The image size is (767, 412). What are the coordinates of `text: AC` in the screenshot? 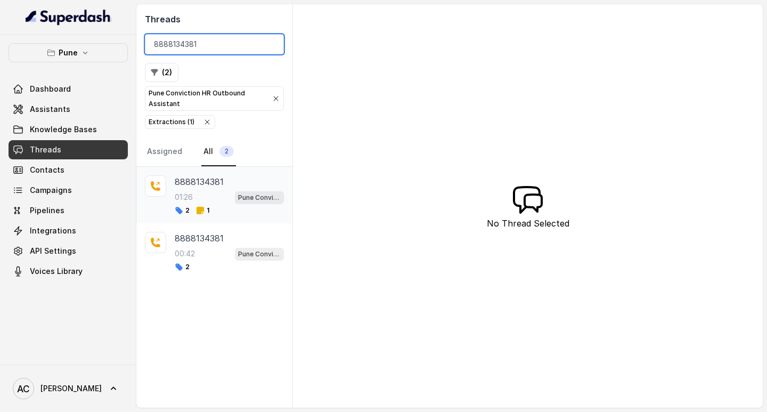 It's located at (23, 388).